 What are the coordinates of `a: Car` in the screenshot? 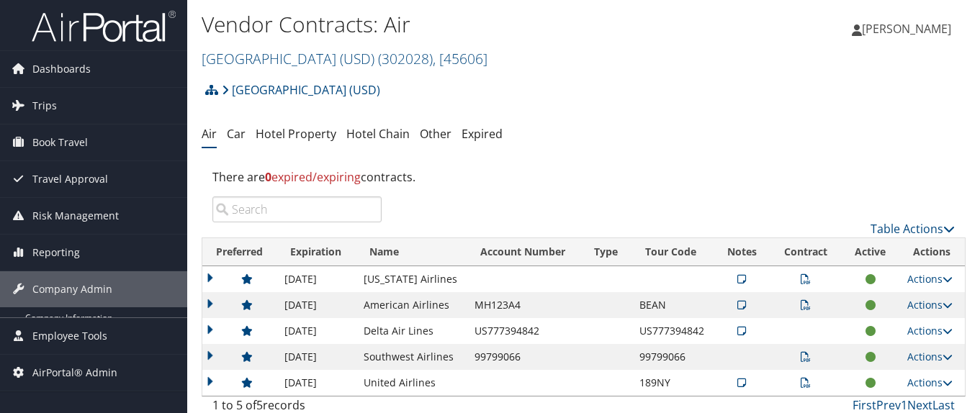 It's located at (236, 134).